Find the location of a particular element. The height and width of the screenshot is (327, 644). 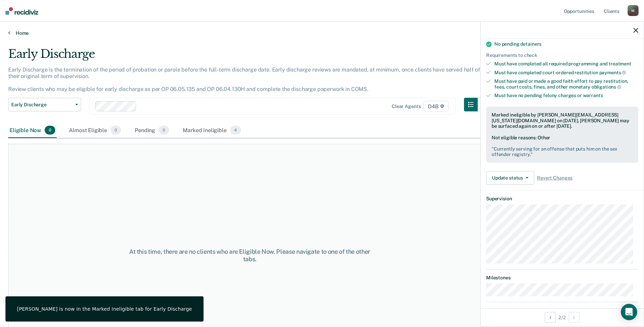

button: Next Opportunity is located at coordinates (574, 317).